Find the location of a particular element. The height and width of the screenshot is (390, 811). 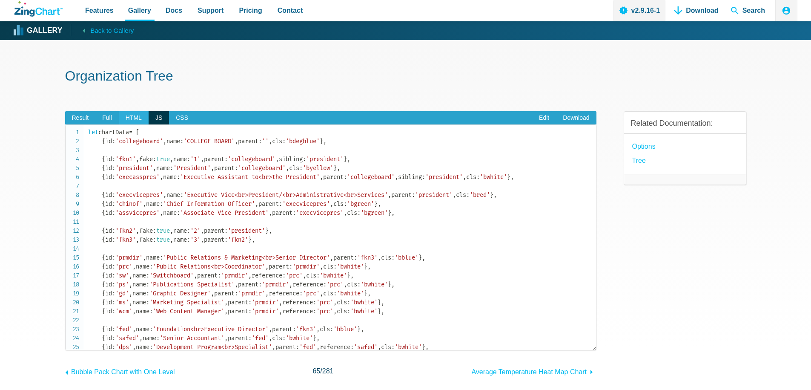

span: 'execvicepres' is located at coordinates (320, 212).